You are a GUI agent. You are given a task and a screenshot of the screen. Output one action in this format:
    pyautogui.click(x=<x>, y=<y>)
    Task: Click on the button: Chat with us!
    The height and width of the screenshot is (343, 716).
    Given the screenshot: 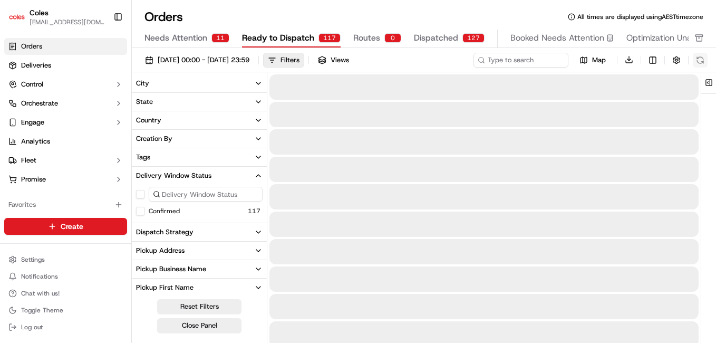 What is the action you would take?
    pyautogui.click(x=65, y=293)
    